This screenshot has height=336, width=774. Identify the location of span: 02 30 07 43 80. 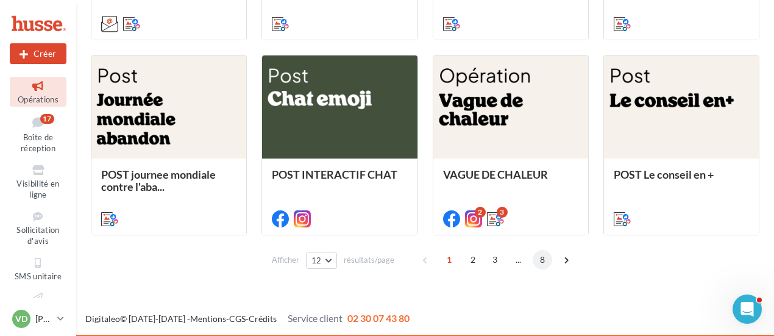
(378, 317).